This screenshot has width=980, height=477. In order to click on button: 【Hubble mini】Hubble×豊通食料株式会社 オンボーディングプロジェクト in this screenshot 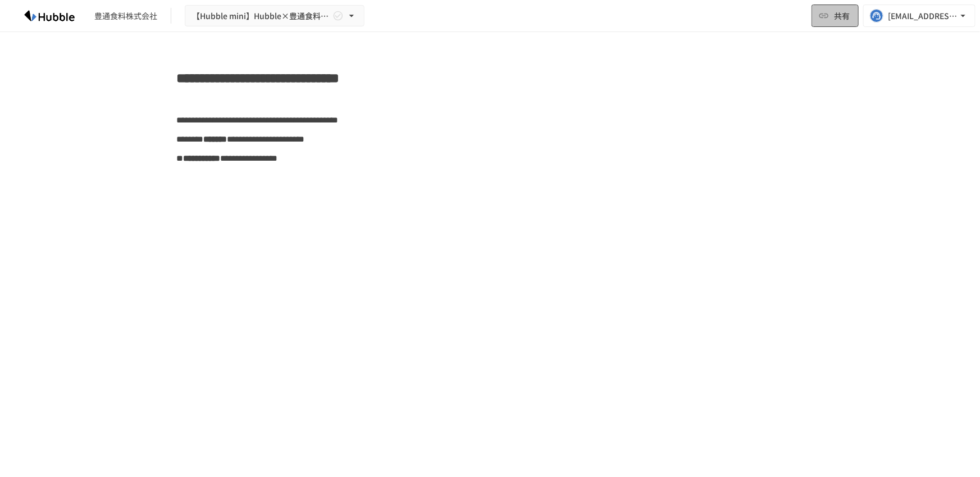, I will do `click(274, 16)`.